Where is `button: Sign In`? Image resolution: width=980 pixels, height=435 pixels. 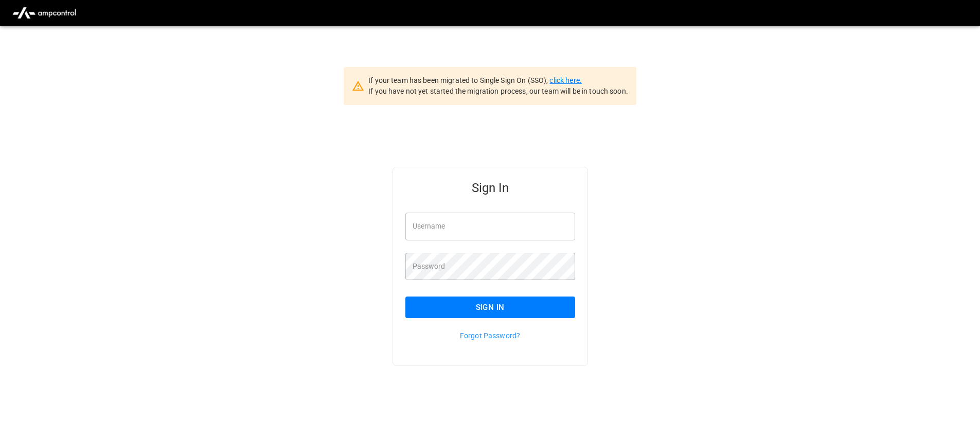
button: Sign In is located at coordinates (490, 307).